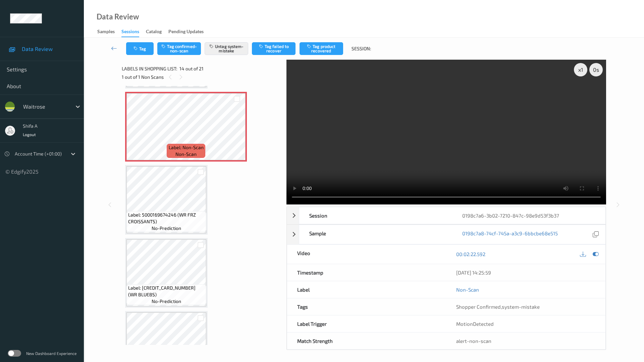  I want to click on a: Sessions, so click(133, 32).